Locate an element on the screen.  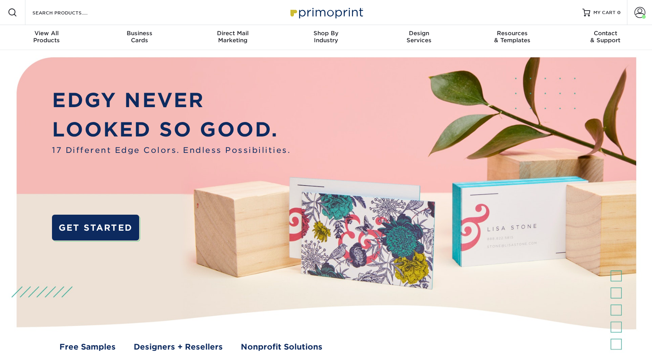
a: BusinessCards is located at coordinates (140, 38).